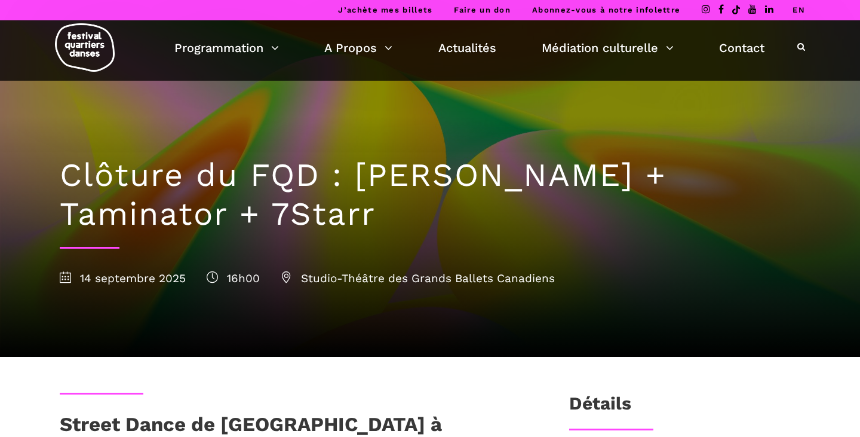 This screenshot has width=860, height=437. I want to click on a: Faire un don, so click(482, 10).